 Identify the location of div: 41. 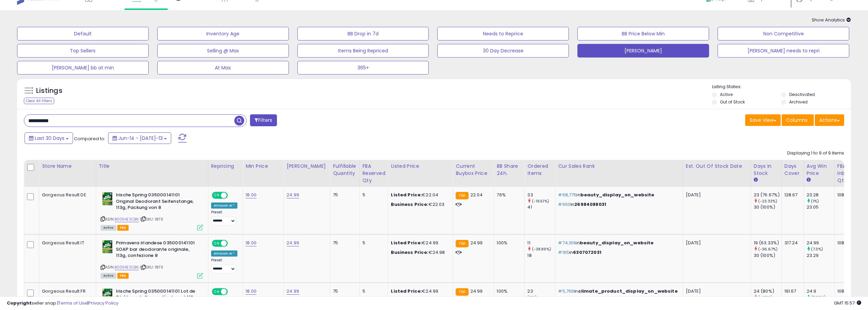
(541, 208).